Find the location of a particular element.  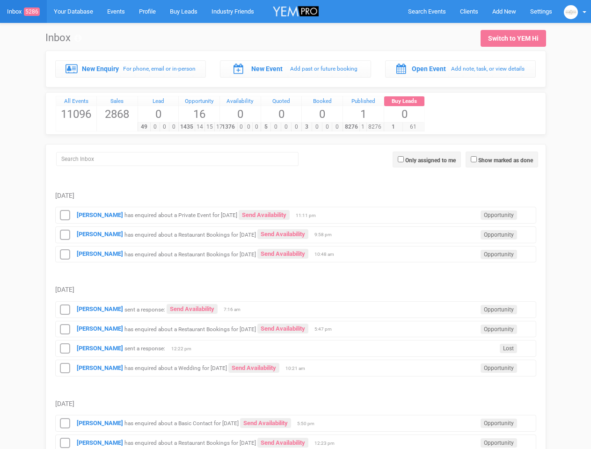

small: Add past or future booking is located at coordinates (324, 69).